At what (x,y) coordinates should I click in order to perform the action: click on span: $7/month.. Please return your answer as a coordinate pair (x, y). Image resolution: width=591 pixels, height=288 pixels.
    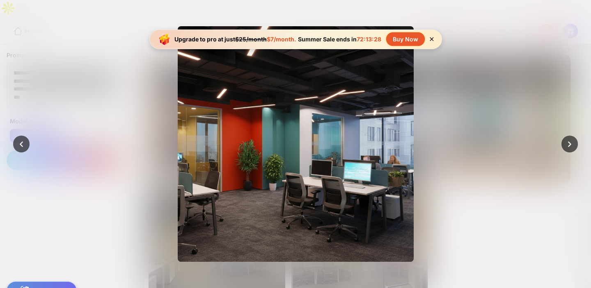
    Looking at the image, I should click on (281, 39).